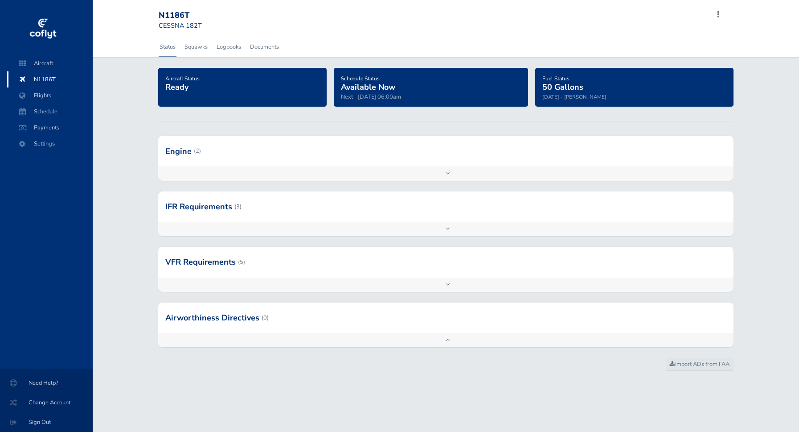 This screenshot has width=799, height=432. What do you see at coordinates (360, 78) in the screenshot?
I see `span: Schedule Status` at bounding box center [360, 78].